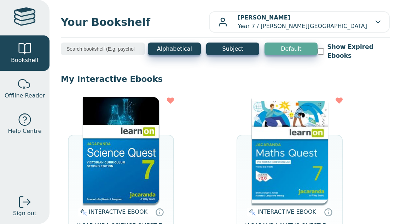 The image size is (401, 224). What do you see at coordinates (233, 49) in the screenshot?
I see `button: Subject` at bounding box center [233, 49].